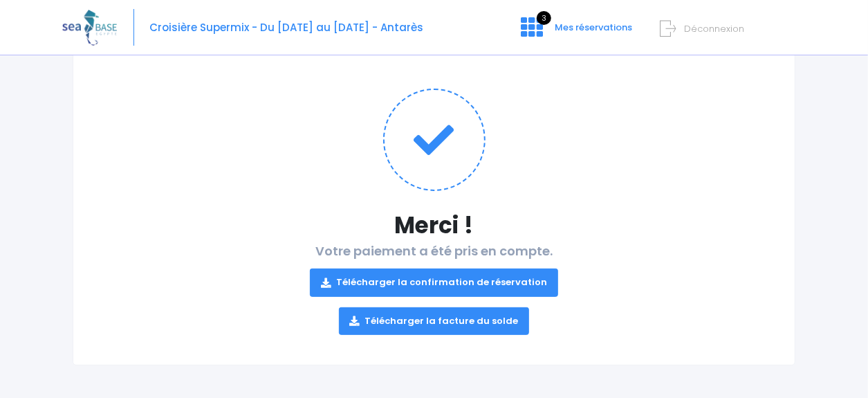 The width and height of the screenshot is (868, 398). Describe the element at coordinates (544, 18) in the screenshot. I see `span: 3` at that location.